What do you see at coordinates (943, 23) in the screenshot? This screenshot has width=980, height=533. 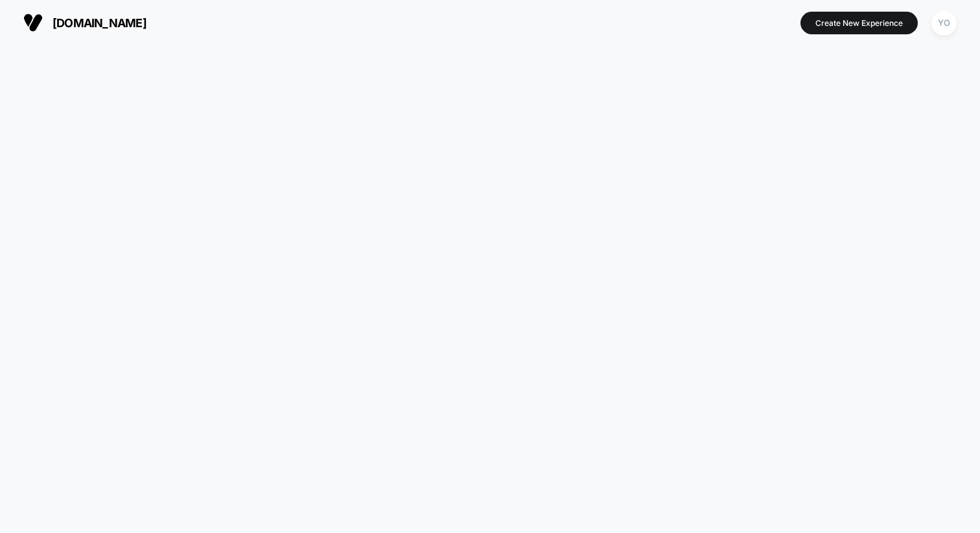 I see `button: YO` at bounding box center [943, 23].